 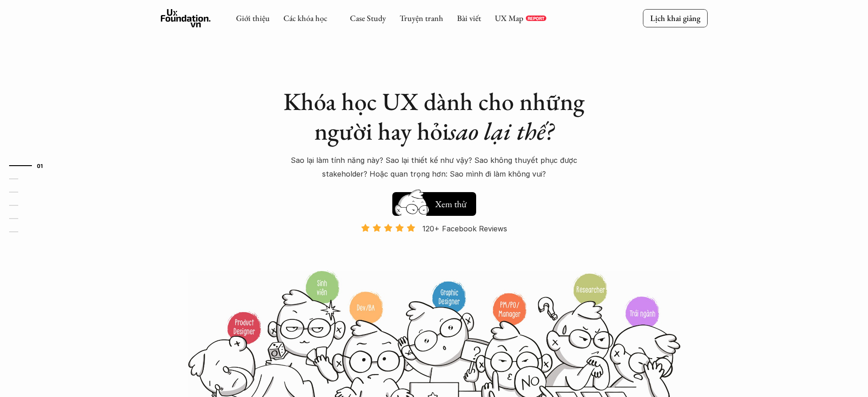 I want to click on a: Case Study, so click(x=368, y=18).